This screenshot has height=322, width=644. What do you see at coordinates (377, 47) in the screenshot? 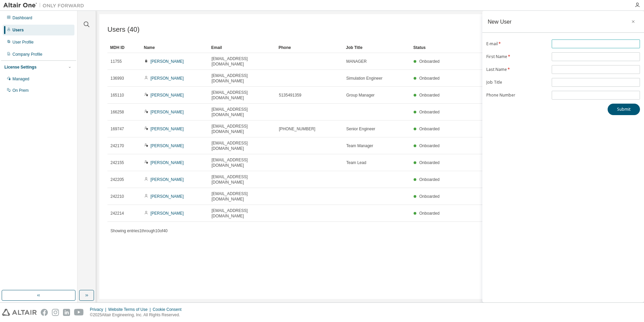
I see `div: Job Title` at bounding box center [377, 47].